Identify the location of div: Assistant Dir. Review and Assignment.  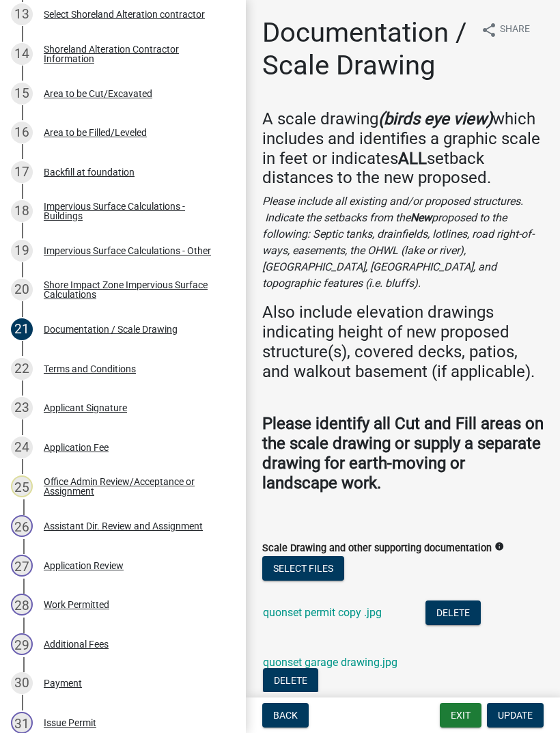
(123, 526).